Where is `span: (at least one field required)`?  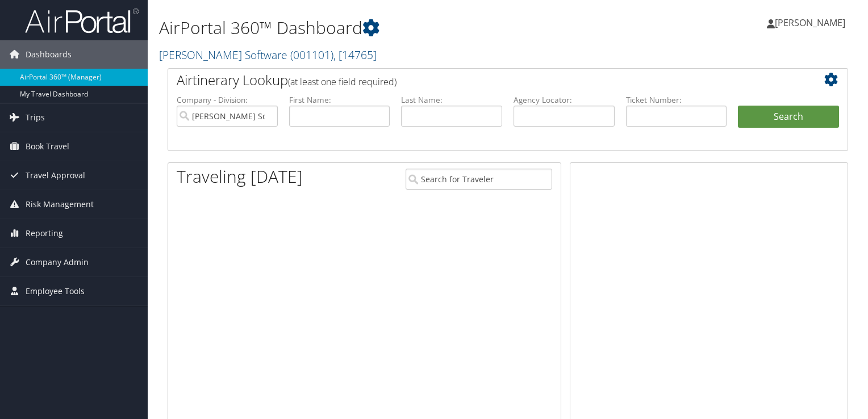 span: (at least one field required) is located at coordinates (342, 82).